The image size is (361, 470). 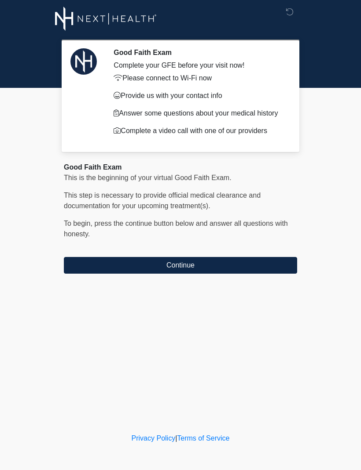 What do you see at coordinates (147, 178) in the screenshot?
I see `span: This is the beginning of your virtual Good Faith Exam.` at bounding box center [147, 178].